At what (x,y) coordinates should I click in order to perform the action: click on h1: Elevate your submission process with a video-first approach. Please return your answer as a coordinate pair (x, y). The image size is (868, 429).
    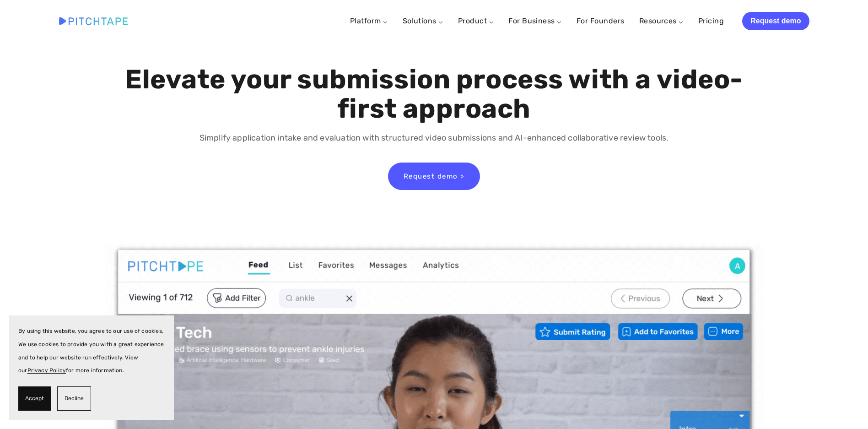
    Looking at the image, I should click on (434, 95).